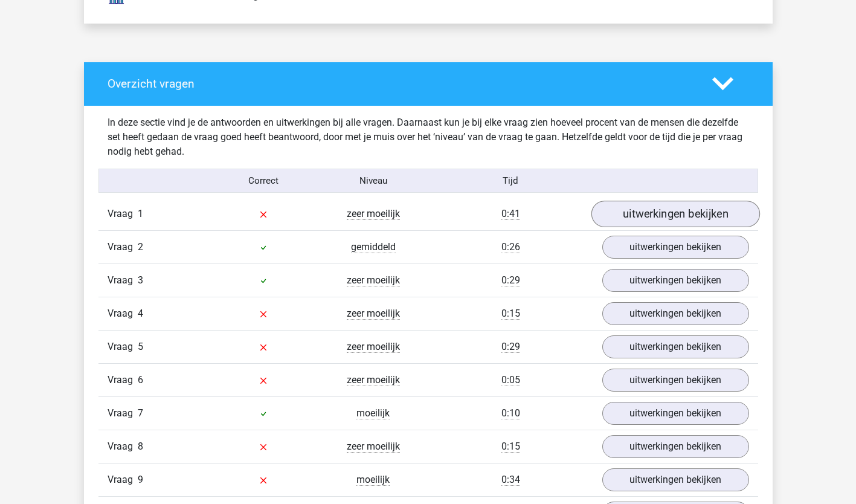 This screenshot has width=856, height=504. I want to click on h4: Overzicht vragen, so click(401, 84).